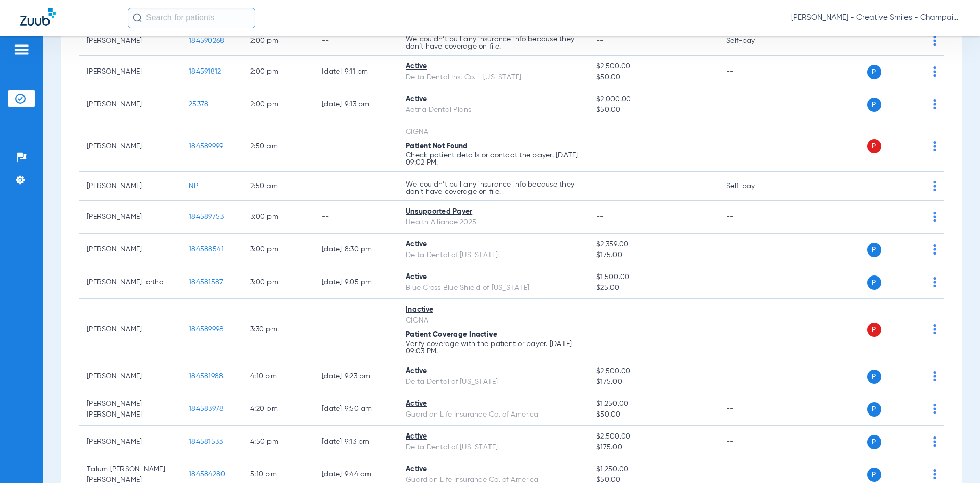  What do you see at coordinates (206, 329) in the screenshot?
I see `span: 184589998` at bounding box center [206, 329].